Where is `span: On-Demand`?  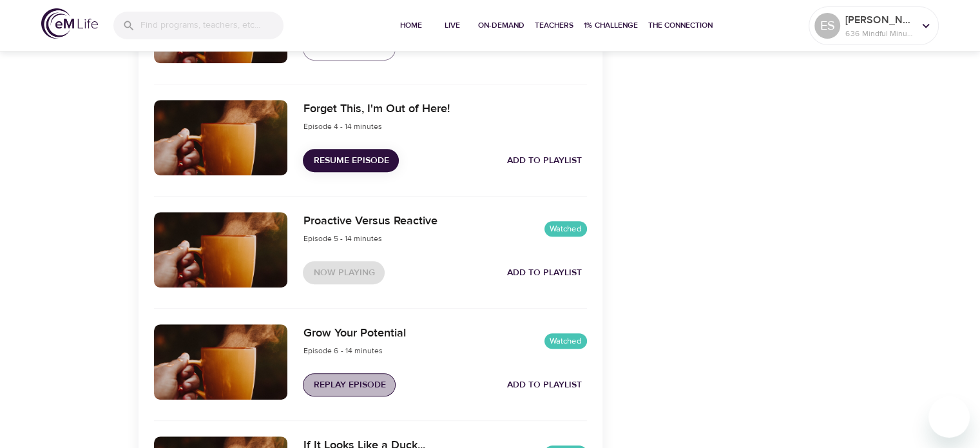 span: On-Demand is located at coordinates (501, 25).